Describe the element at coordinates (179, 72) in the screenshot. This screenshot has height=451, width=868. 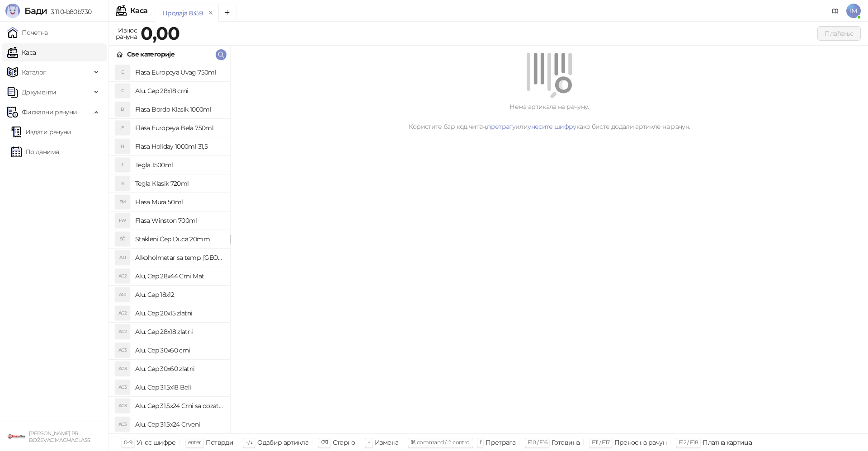
I see `h4: Flasa Europeya Uvag 750ml` at that location.